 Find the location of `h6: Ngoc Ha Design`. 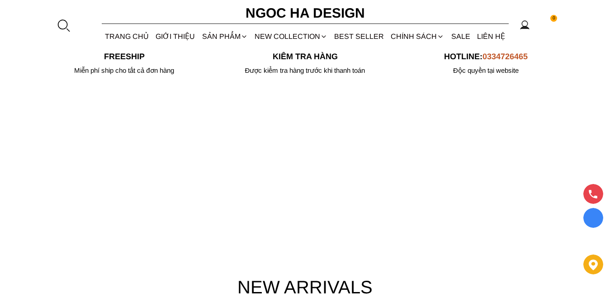

h6: Ngoc Ha Design is located at coordinates (305, 13).